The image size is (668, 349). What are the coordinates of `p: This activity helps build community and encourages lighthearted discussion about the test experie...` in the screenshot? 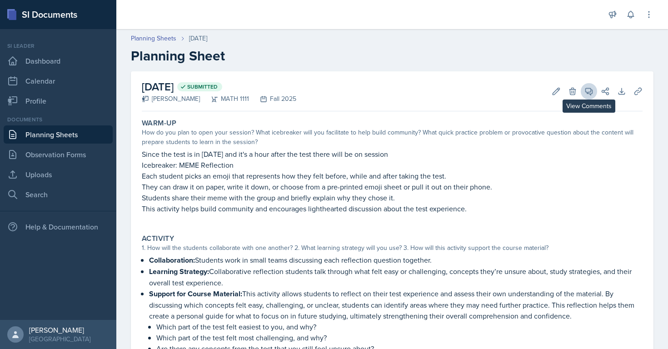 It's located at (392, 209).